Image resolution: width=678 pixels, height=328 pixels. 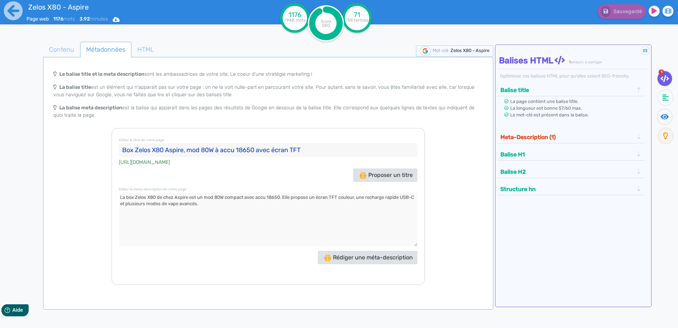 What do you see at coordinates (357, 14) in the screenshot?
I see `tspan: 71` at bounding box center [357, 14].